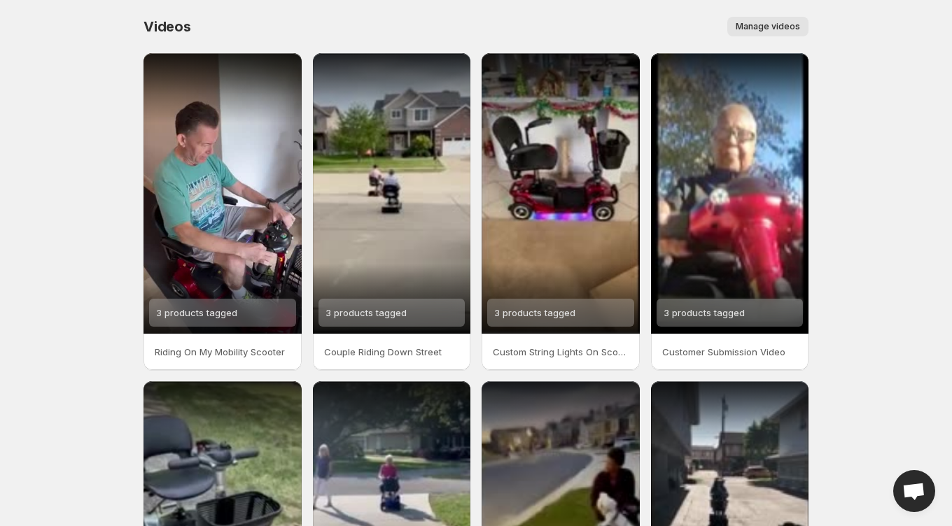 This screenshot has height=526, width=952. I want to click on p: Riding On My Mobility Scooter, so click(223, 352).